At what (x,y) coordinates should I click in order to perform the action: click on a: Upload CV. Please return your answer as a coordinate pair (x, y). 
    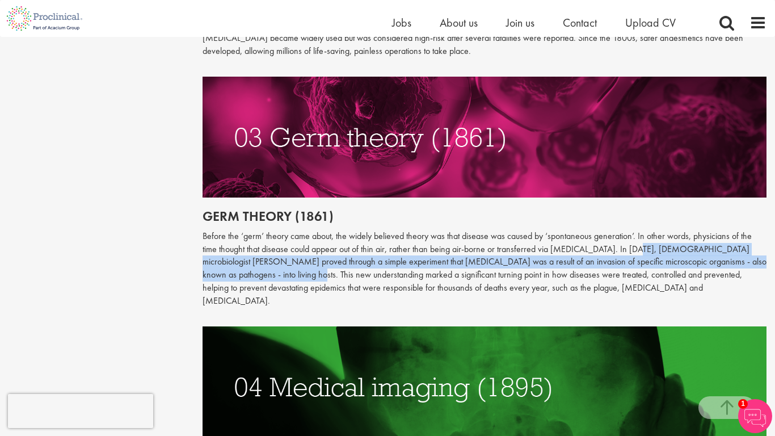
    Looking at the image, I should click on (650, 23).